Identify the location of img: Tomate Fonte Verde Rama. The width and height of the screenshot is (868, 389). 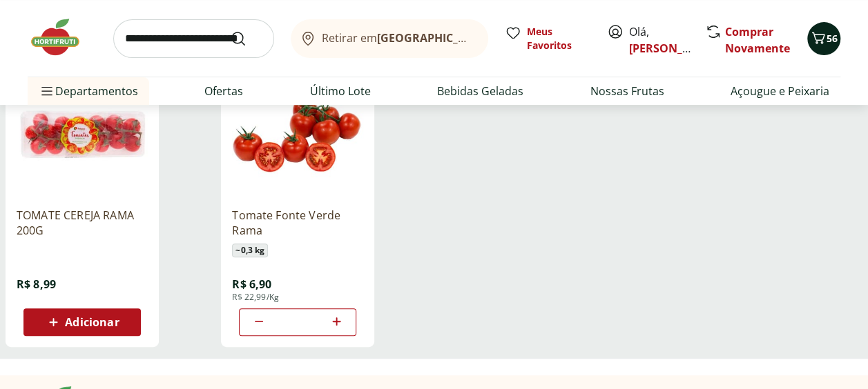
(297, 131).